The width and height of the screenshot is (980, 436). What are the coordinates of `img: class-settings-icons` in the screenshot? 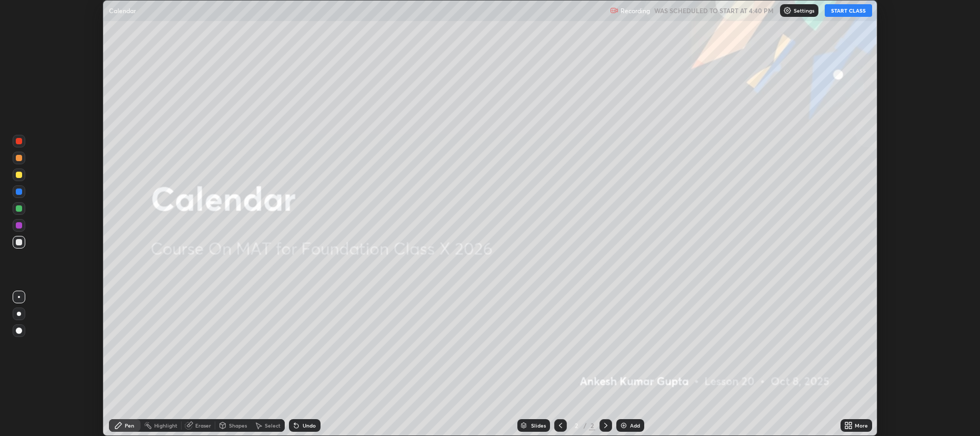 It's located at (788, 11).